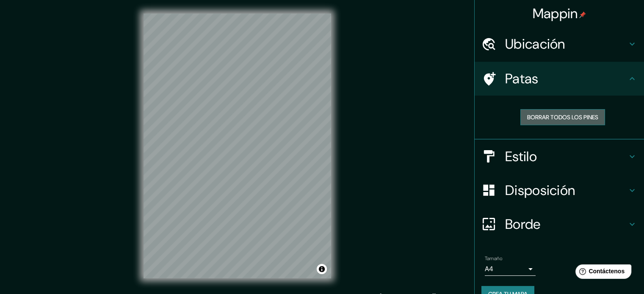 This screenshot has width=644, height=294. Describe the element at coordinates (535, 44) in the screenshot. I see `font: Ubicación` at that location.